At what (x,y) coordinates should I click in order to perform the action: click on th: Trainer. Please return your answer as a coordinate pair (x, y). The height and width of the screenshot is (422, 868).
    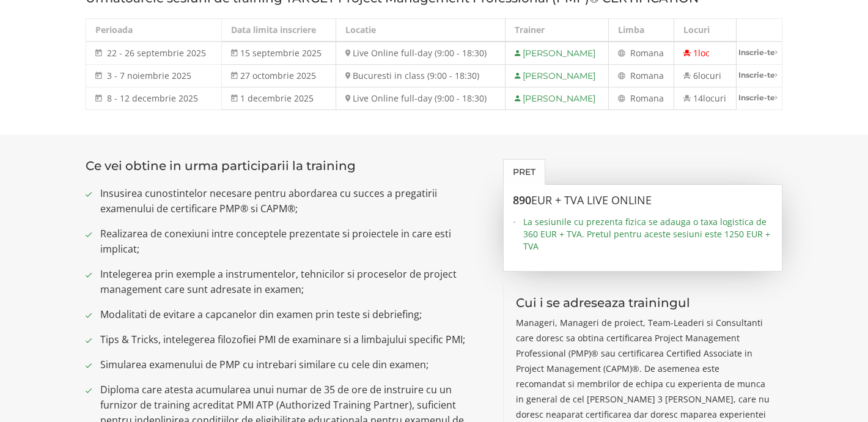
    Looking at the image, I should click on (556, 31).